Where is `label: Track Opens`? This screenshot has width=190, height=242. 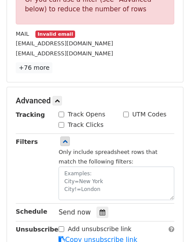
label: Track Opens is located at coordinates (86, 114).